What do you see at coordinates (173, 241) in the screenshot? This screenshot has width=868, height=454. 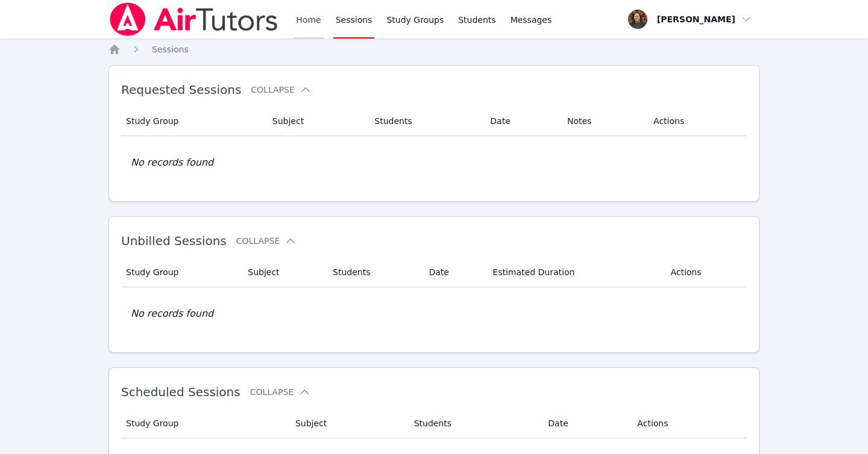 I see `span: Unbilled Sessions` at bounding box center [173, 241].